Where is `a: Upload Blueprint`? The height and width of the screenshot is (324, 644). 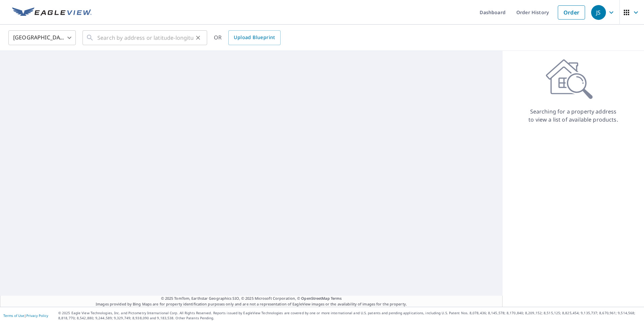 a: Upload Blueprint is located at coordinates (254, 38).